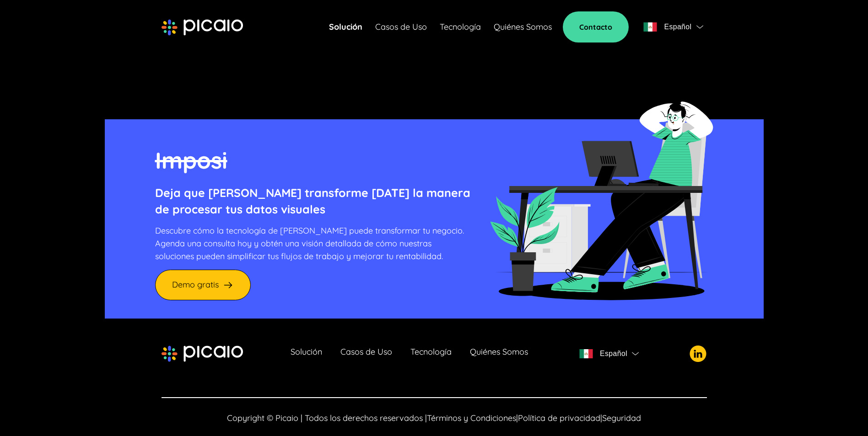 The width and height of the screenshot is (868, 436). Describe the element at coordinates (595, 27) in the screenshot. I see `a: Contacto` at that location.